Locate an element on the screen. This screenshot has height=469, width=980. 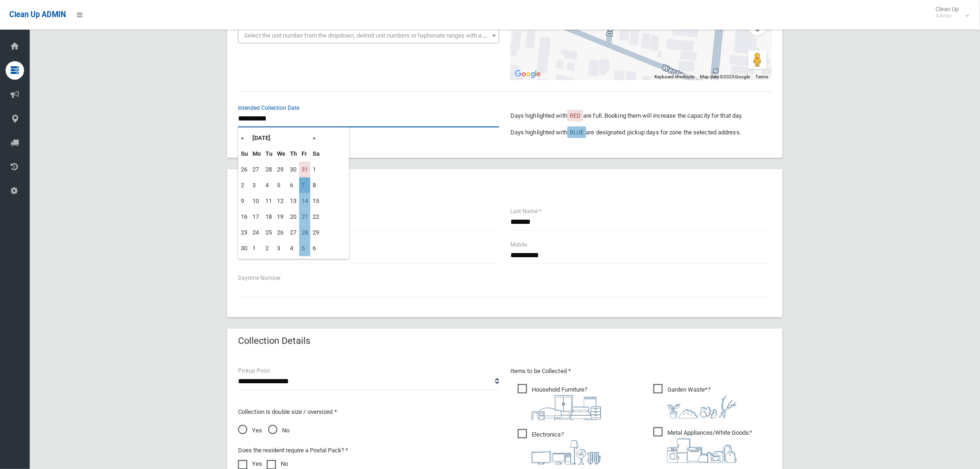
td: 17 is located at coordinates (256, 217).